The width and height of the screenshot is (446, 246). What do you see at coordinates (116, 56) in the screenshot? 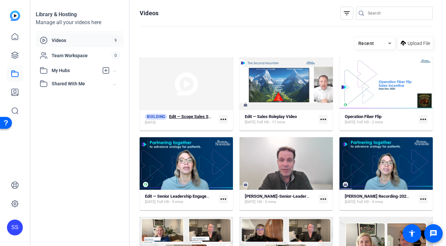
I see `span: 0` at bounding box center [116, 56].